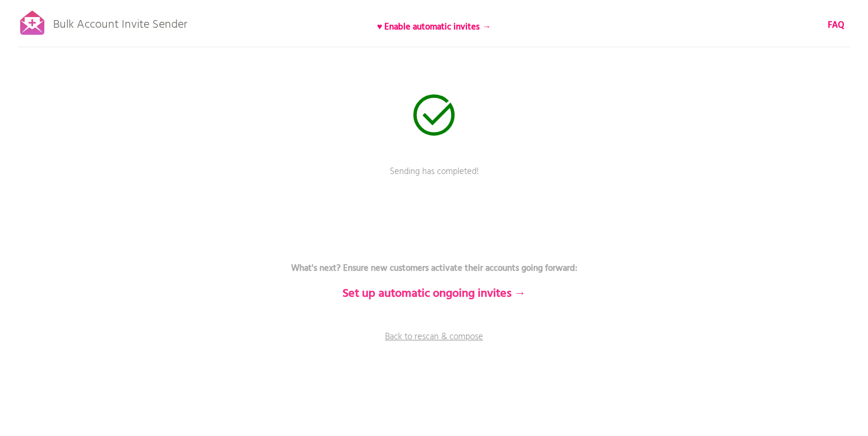 The image size is (868, 436). Describe the element at coordinates (120, 22) in the screenshot. I see `p: Bulk Account Invite Sender` at that location.